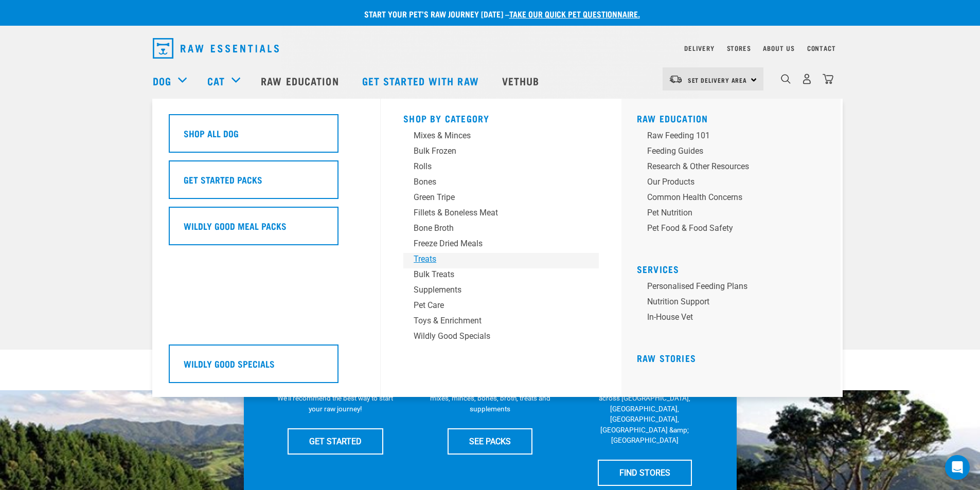 The height and width of the screenshot is (490, 980). Describe the element at coordinates (785, 78) in the screenshot. I see `img: home-icon-1@2x.png` at that location.